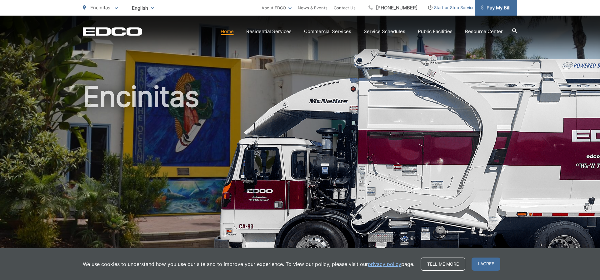 The width and height of the screenshot is (600, 280). Describe the element at coordinates (483, 32) in the screenshot. I see `a: Resource Center` at that location.